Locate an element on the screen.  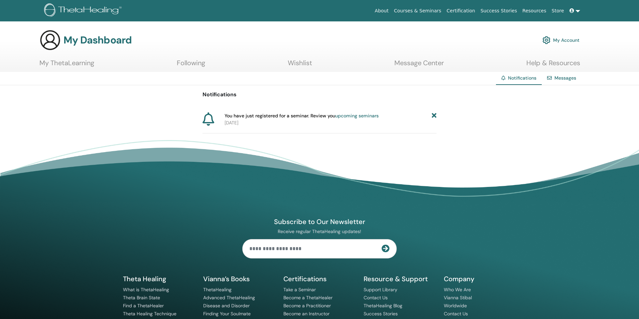
a: Take a Seminar is located at coordinates (299, 289).